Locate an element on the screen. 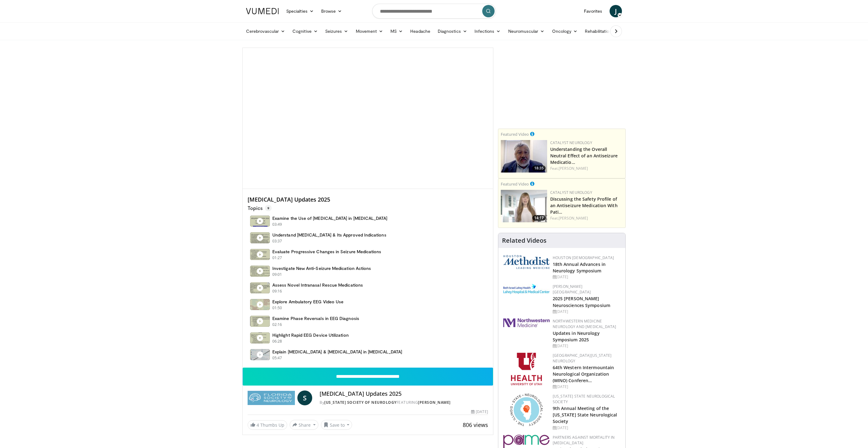 Image resolution: width=868 pixels, height=448 pixels. h4: Examine Phase Reversals in EEG Diagnosis is located at coordinates (316, 319).